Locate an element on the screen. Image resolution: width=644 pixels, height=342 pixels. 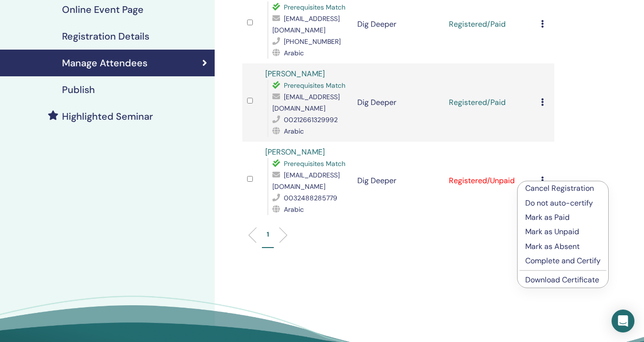
p: Complete and Certify is located at coordinates (563, 261).